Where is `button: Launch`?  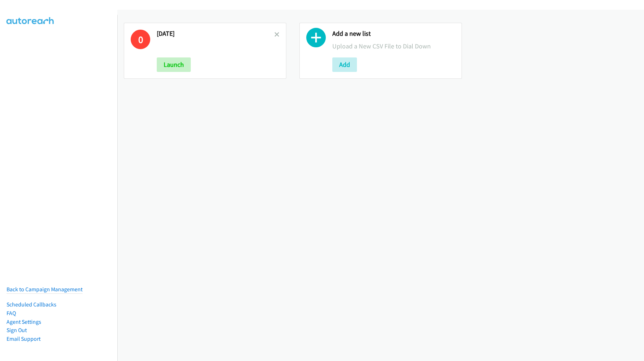 button: Launch is located at coordinates (173, 65).